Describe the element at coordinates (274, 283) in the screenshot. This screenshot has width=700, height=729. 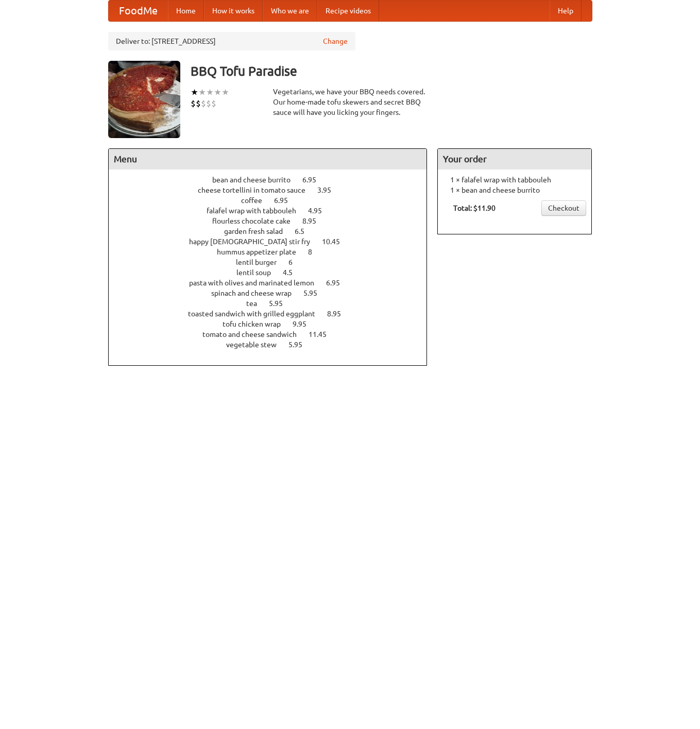
I see `a: pasta with olives and marinated lemon 6.95` at that location.